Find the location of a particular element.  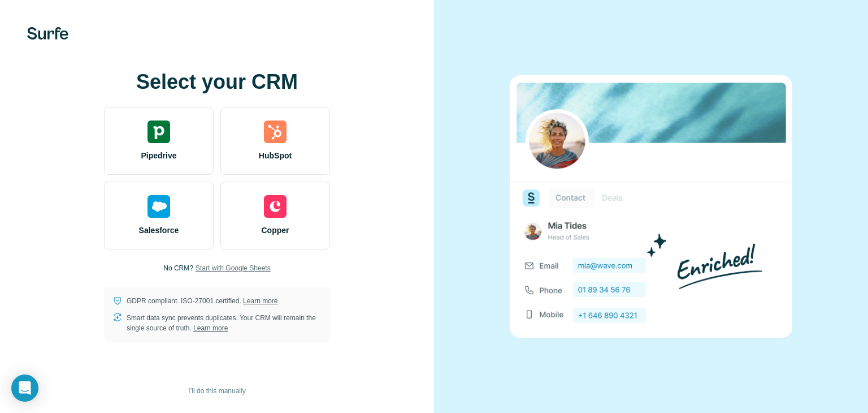

h1: Select your CRM is located at coordinates (217, 82).